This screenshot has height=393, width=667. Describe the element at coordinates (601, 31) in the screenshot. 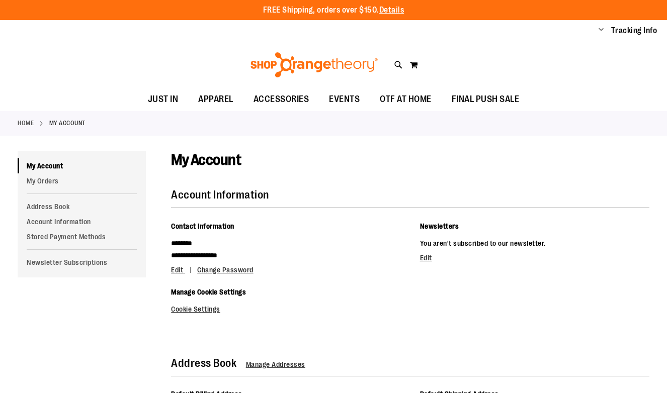

I see `button: Account menu` at that location.